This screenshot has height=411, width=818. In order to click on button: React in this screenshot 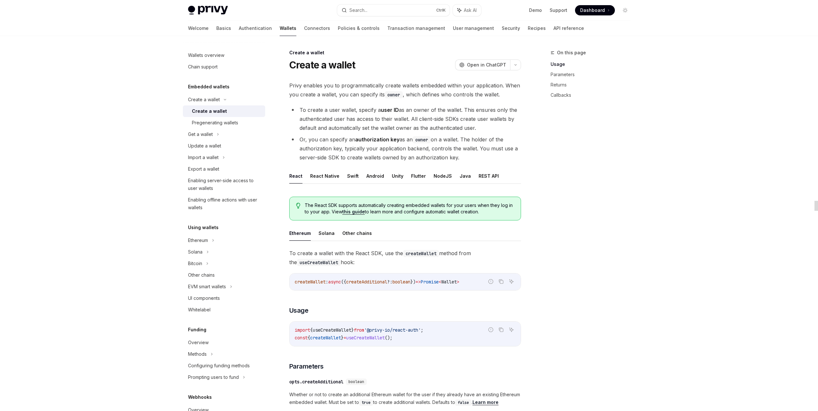, I will do `click(296, 176)`.